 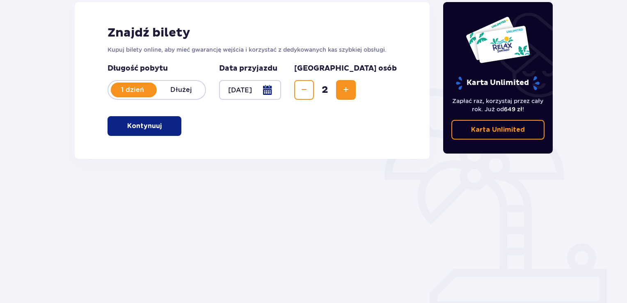 What do you see at coordinates (145, 126) in the screenshot?
I see `button: Kontynuuj` at bounding box center [145, 126].